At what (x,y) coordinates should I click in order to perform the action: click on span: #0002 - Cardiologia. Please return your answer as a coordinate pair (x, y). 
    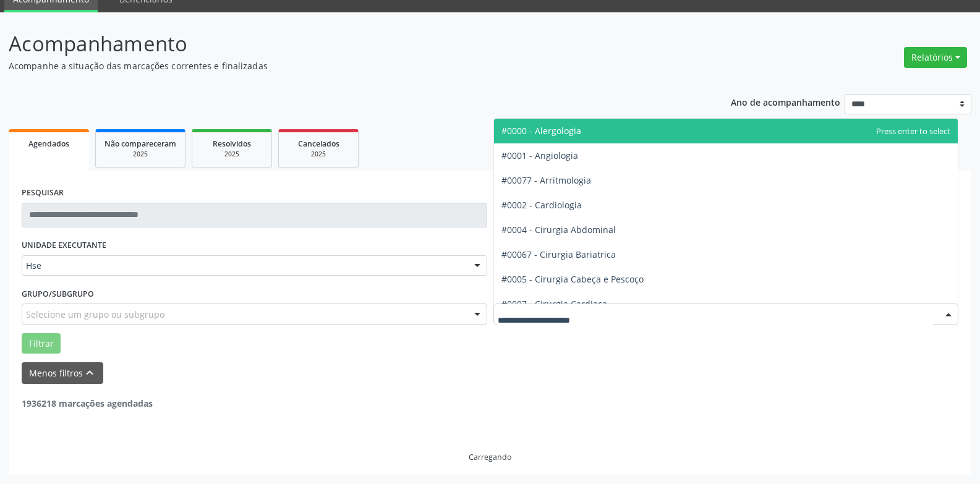
    Looking at the image, I should click on (542, 204).